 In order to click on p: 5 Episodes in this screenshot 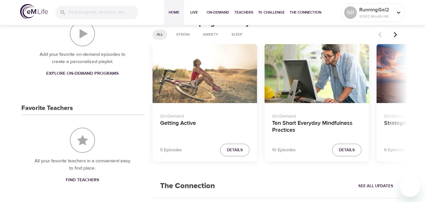, I will do `click(171, 150)`.